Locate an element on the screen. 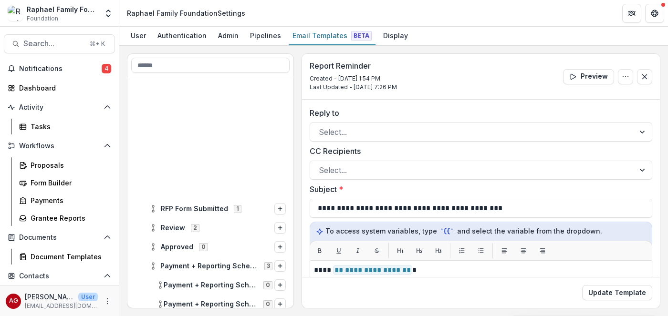 Image resolution: width=668 pixels, height=316 pixels. a: Grantee Reports is located at coordinates (65, 218).